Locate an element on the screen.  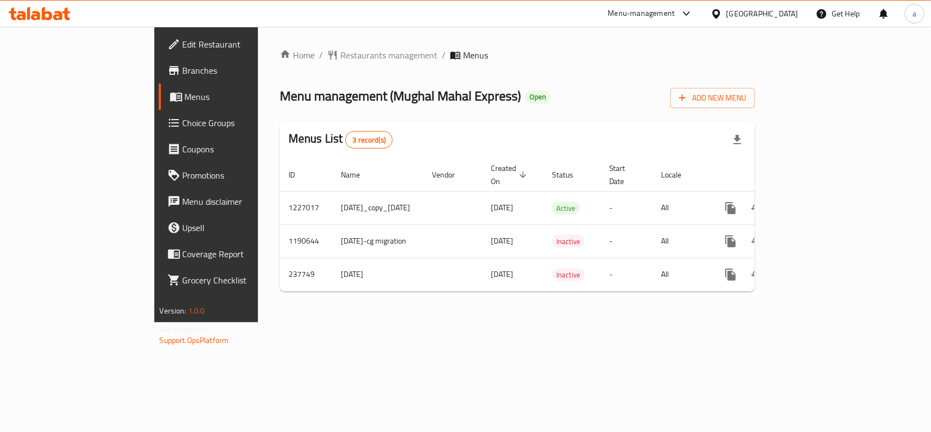
a: Branches is located at coordinates (234, 70).